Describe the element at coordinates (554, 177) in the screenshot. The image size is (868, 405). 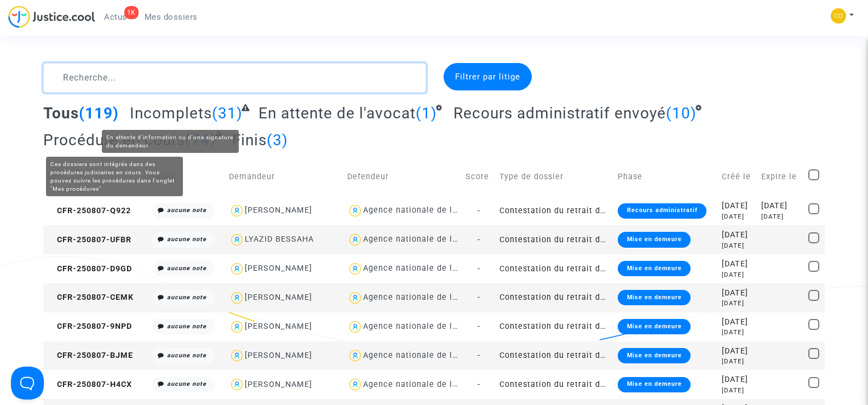
I see `td: Type de dossier` at that location.